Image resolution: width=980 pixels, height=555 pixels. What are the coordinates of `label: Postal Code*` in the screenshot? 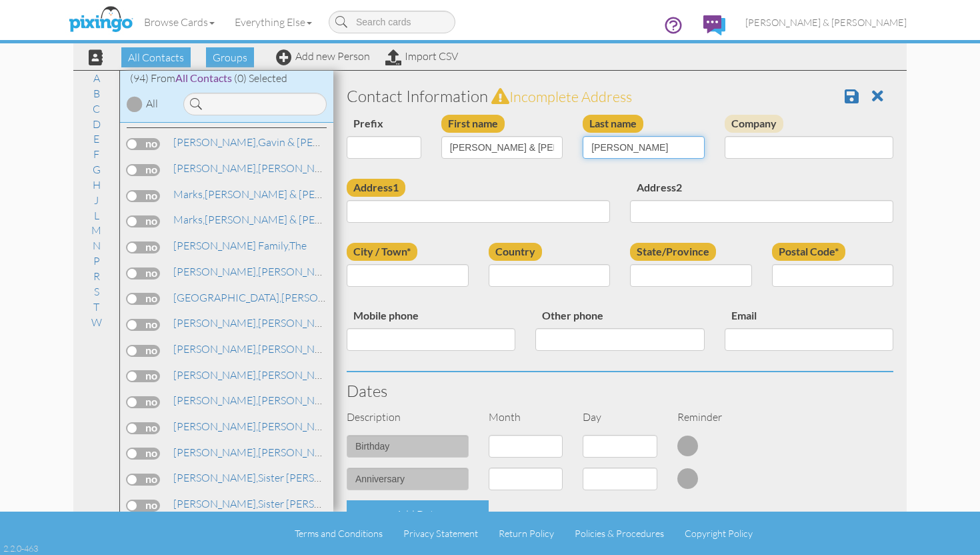 It's located at (808, 251).